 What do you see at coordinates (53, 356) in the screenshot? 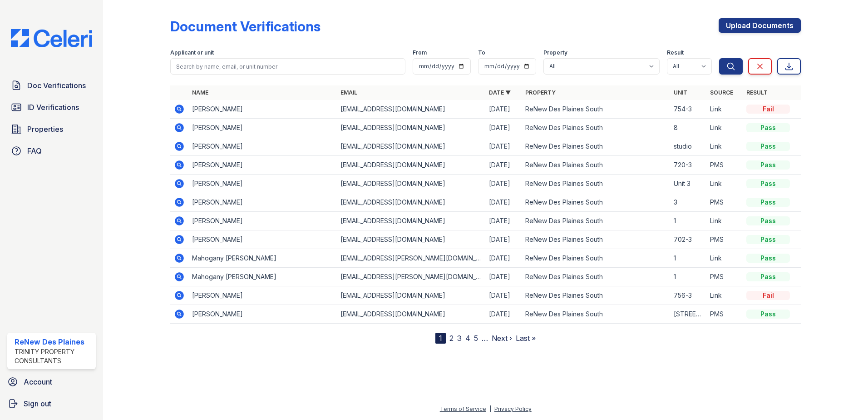
I see `div: Trinity Property Consultants` at bounding box center [53, 356].